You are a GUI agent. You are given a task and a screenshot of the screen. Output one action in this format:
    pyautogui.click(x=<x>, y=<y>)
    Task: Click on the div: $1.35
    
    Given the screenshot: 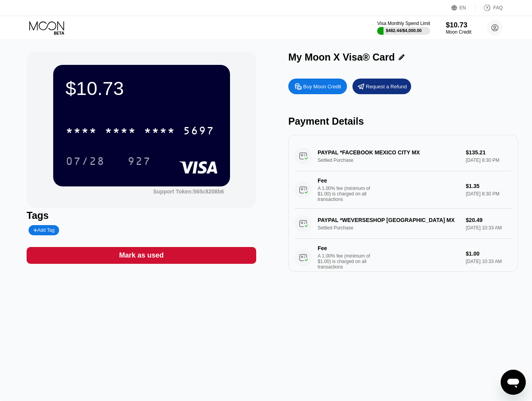 What is the action you would take?
    pyautogui.click(x=488, y=186)
    